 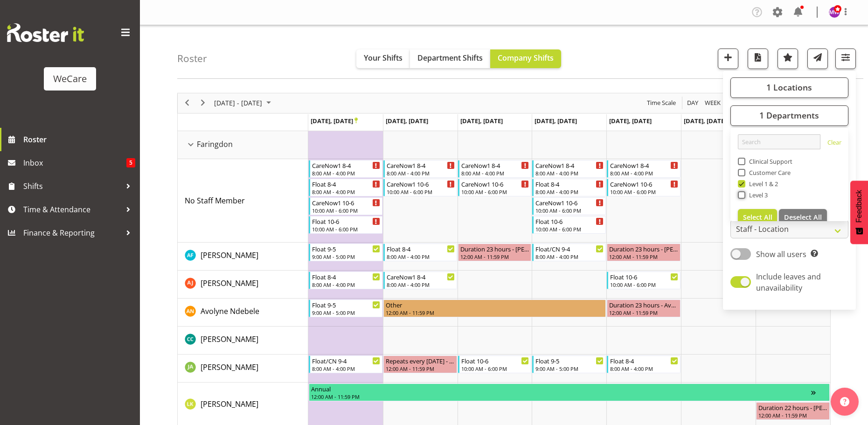 I want to click on div: September 22 - 28, 2025, so click(x=244, y=103).